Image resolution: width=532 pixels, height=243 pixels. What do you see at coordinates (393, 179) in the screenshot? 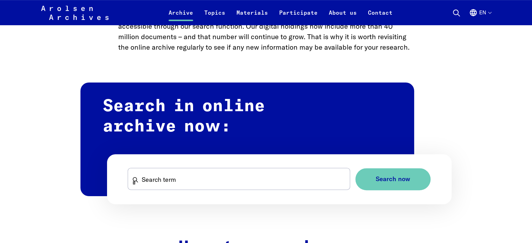
I see `span: Search now` at bounding box center [393, 179].